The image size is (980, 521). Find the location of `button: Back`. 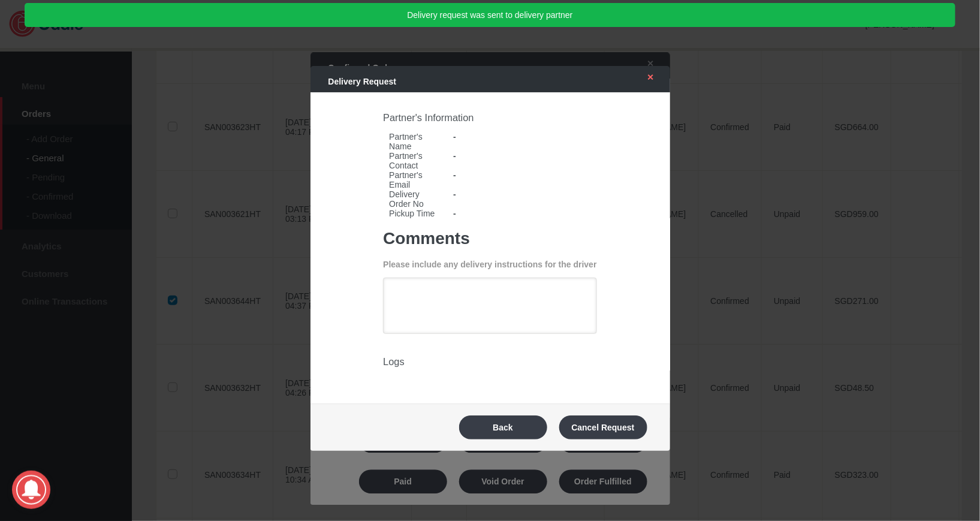

button: Back is located at coordinates (503, 428).